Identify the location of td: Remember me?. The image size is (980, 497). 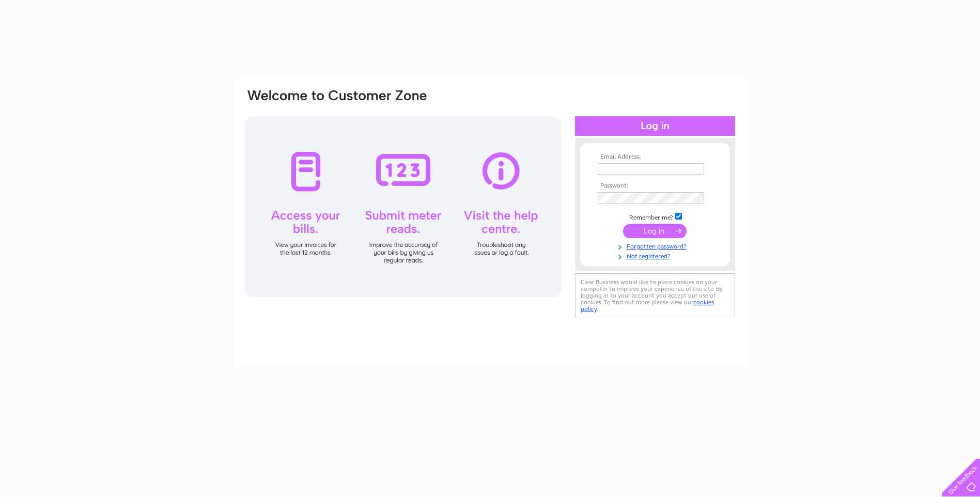
(655, 216).